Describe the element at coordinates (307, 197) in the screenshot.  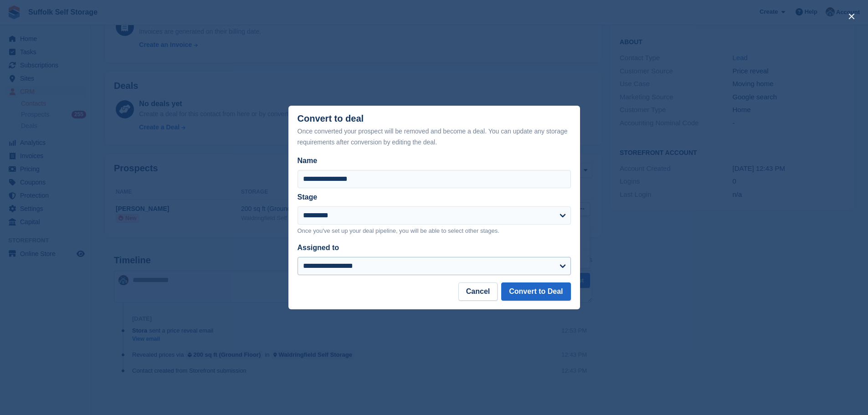
I see `label: Stage` at that location.